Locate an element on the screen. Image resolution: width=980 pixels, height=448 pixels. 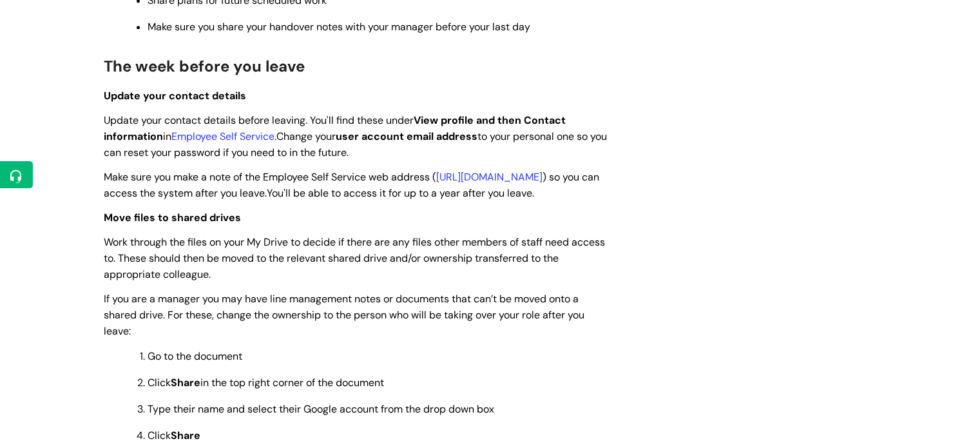
span: Update your contact details before leaving. You'll find these under in . is located at coordinates (334, 128).